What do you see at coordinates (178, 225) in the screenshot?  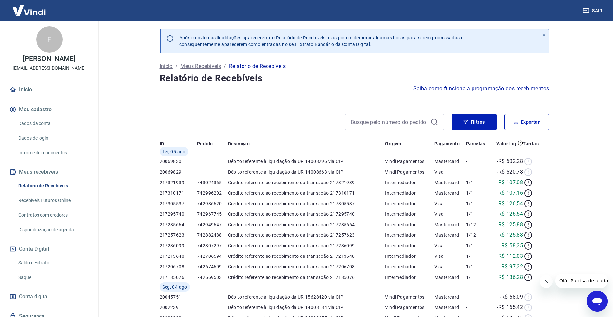 I see `p: 217285664` at bounding box center [178, 225].